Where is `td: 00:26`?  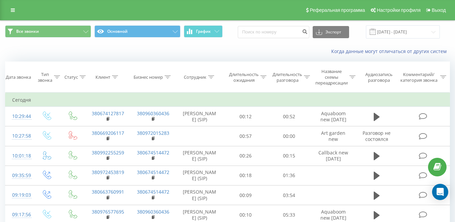 td: 00:26 is located at coordinates (246, 156).